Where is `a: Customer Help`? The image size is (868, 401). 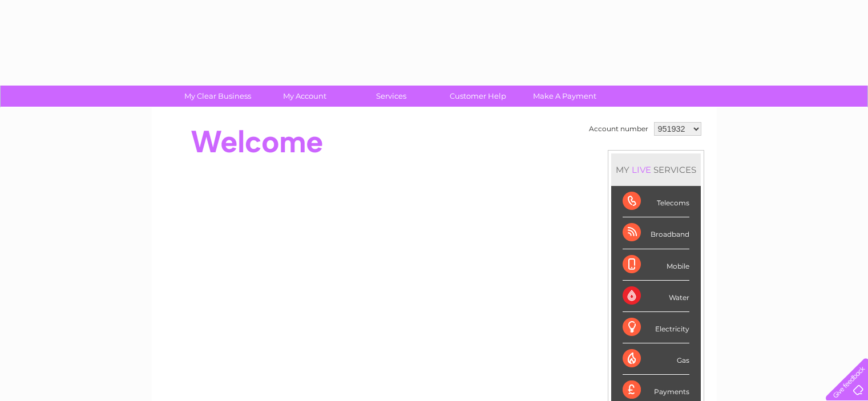 a: Customer Help is located at coordinates (478, 96).